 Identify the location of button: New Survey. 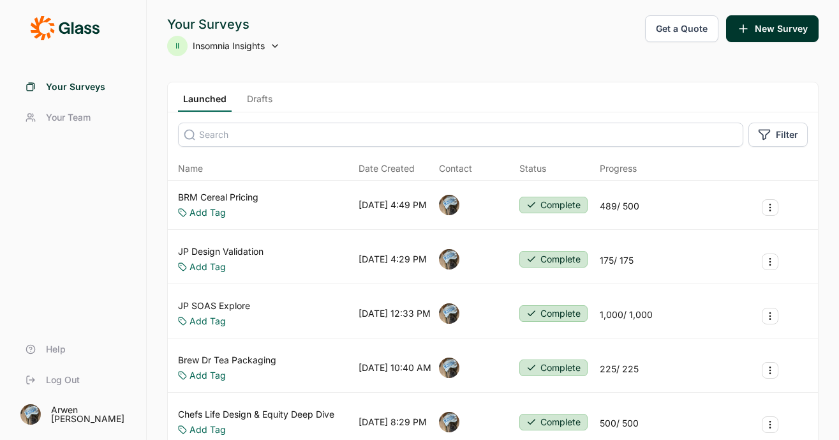
(772, 29).